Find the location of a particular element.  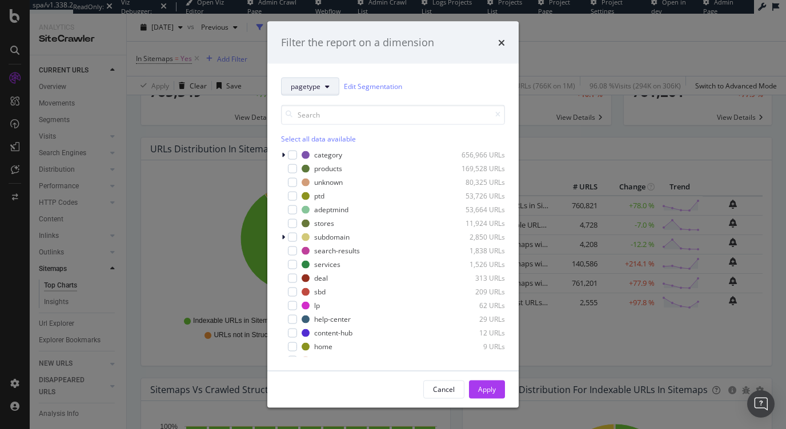

a: Edit Segmentation is located at coordinates (373, 86).